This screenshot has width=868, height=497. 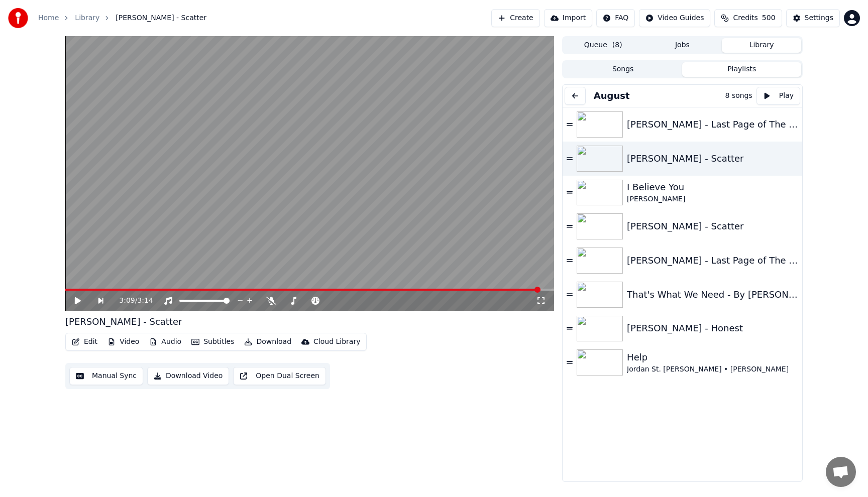 I want to click on button: FAQ, so click(x=615, y=18).